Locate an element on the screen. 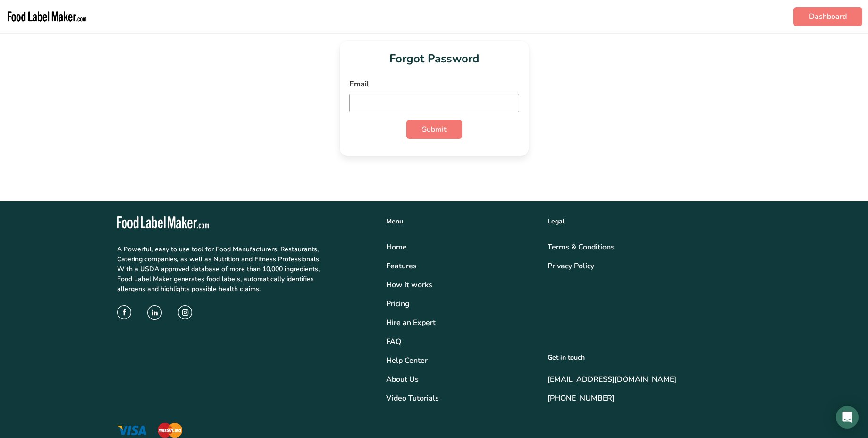 This screenshot has width=868, height=438. h1: Forgot Password is located at coordinates (434, 59).